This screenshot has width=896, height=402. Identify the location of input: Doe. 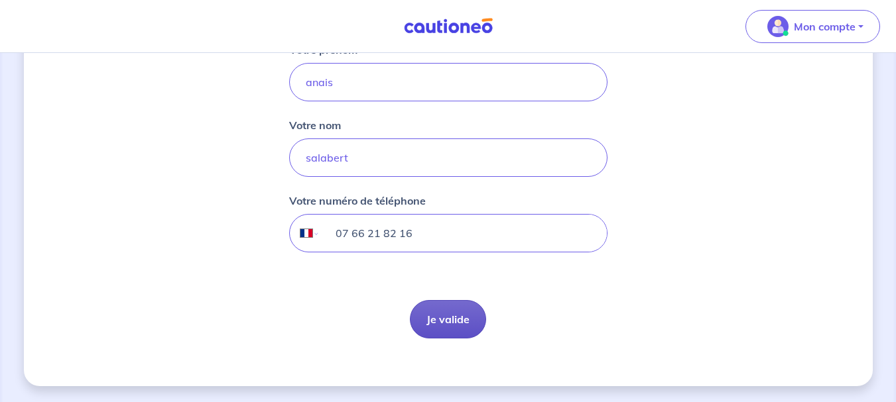
(448, 158).